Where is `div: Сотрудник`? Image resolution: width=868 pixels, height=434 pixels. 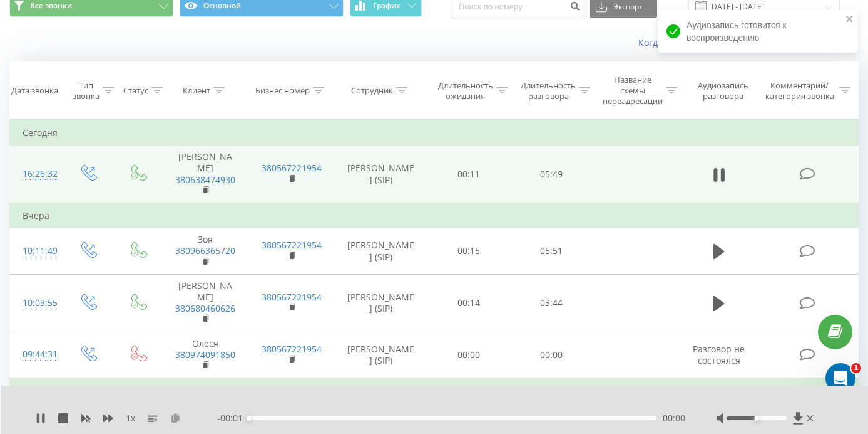 div: Сотрудник is located at coordinates (372, 90).